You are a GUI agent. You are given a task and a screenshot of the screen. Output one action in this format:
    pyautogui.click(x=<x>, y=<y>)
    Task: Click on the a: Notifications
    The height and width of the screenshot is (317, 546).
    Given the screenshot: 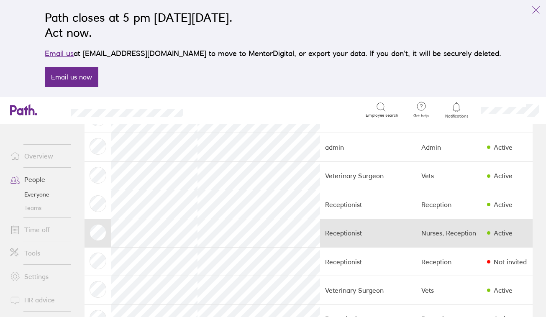 What is the action you would take?
    pyautogui.click(x=456, y=110)
    